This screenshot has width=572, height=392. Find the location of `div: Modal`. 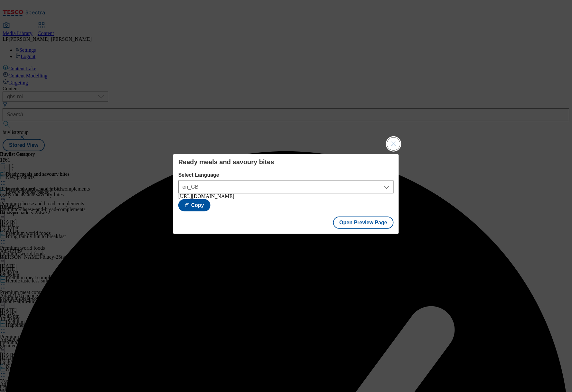

div: Modal is located at coordinates (286, 194).